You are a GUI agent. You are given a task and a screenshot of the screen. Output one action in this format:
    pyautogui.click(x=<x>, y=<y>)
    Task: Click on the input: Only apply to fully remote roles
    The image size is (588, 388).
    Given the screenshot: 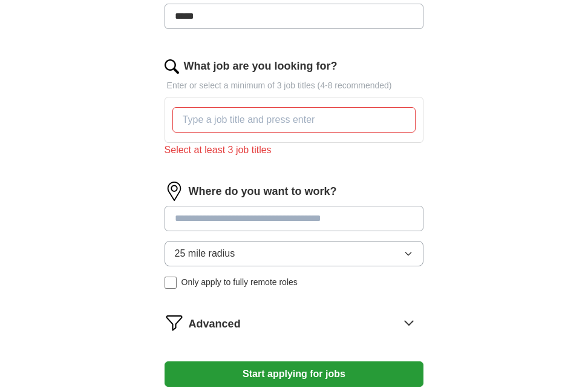 What is the action you would take?
    pyautogui.click(x=171, y=283)
    